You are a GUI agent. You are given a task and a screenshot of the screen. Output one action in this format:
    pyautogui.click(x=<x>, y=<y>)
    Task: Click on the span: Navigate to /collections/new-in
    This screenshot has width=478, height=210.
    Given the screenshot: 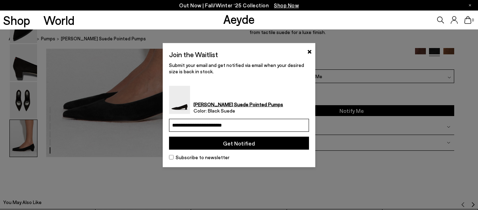 What is the action you would take?
    pyautogui.click(x=286, y=5)
    